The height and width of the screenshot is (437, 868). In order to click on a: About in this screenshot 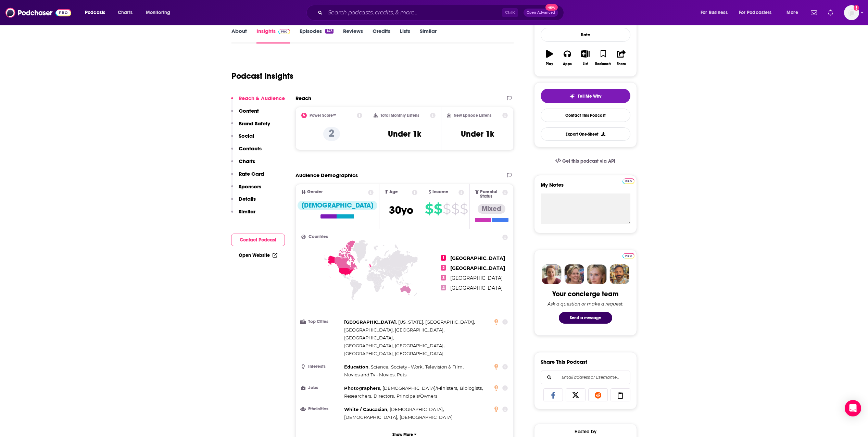, I will do `click(239, 35)`.